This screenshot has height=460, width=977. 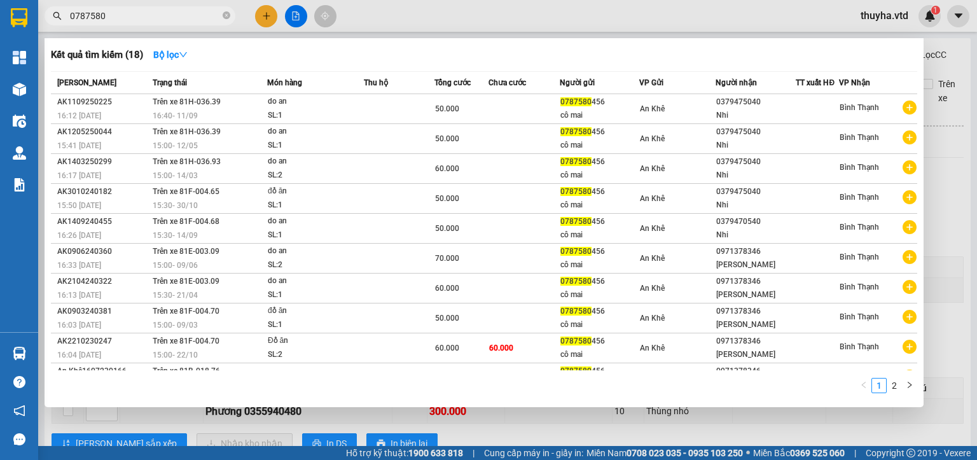 What do you see at coordinates (175, 235) in the screenshot?
I see `span: 15:30 - 14/09` at bounding box center [175, 235].